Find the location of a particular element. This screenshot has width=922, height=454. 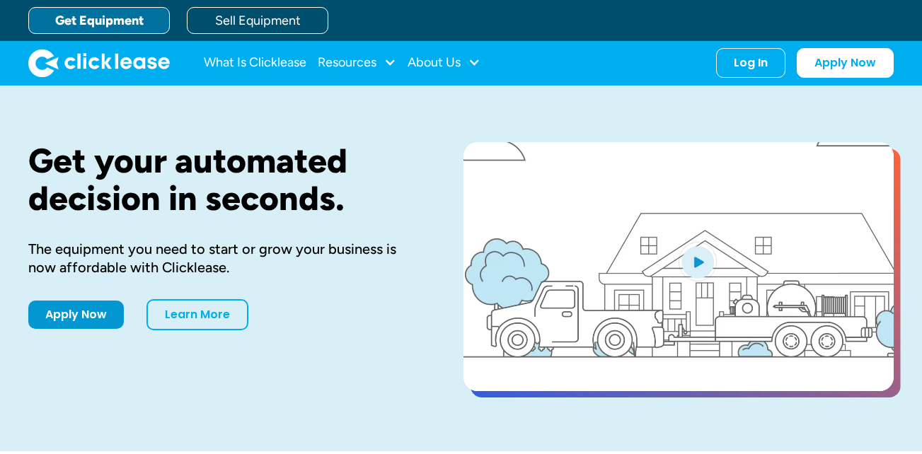

h1: Get your automated decision in seconds. is located at coordinates (223, 180).